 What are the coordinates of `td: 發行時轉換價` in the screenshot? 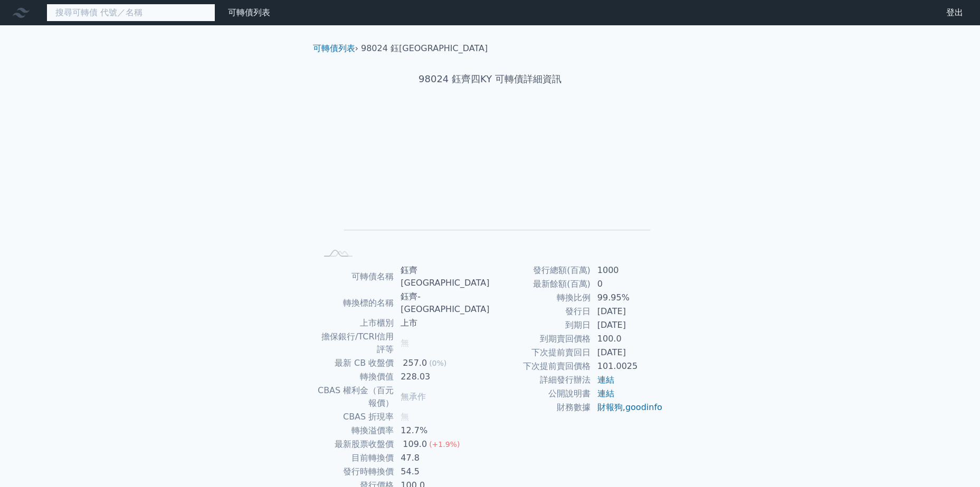 It's located at (355, 471).